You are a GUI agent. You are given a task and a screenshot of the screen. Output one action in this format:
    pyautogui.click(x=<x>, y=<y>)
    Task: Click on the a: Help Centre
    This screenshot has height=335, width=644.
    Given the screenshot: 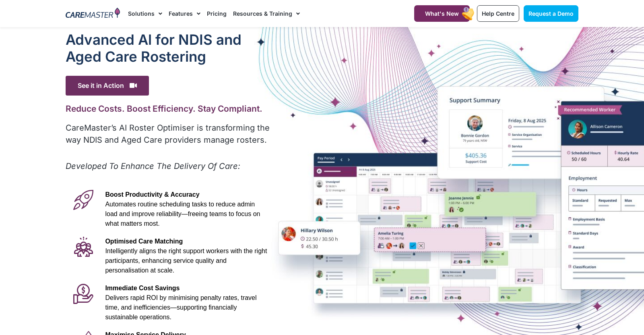 What is the action you would take?
    pyautogui.click(x=498, y=13)
    